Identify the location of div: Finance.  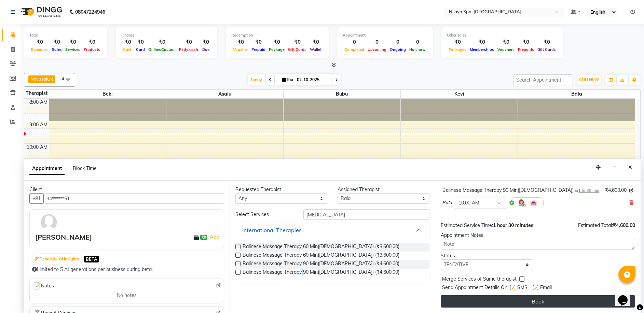
(166, 35).